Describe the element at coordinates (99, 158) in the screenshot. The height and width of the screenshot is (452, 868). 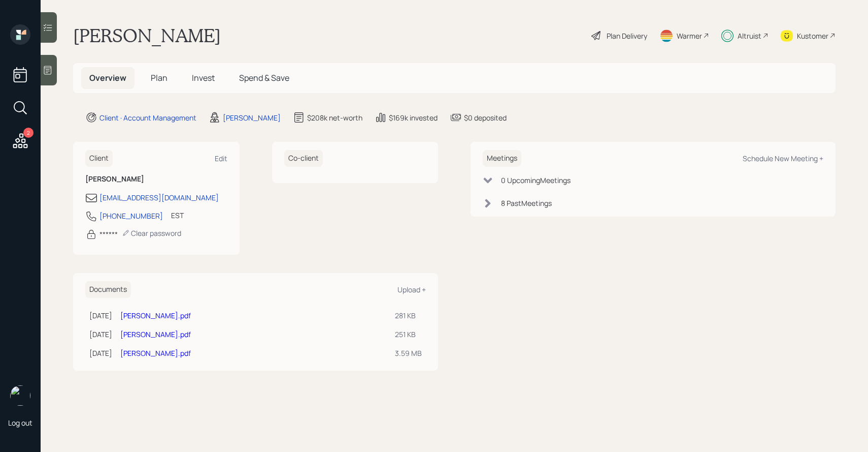
I see `h6: Client` at that location.